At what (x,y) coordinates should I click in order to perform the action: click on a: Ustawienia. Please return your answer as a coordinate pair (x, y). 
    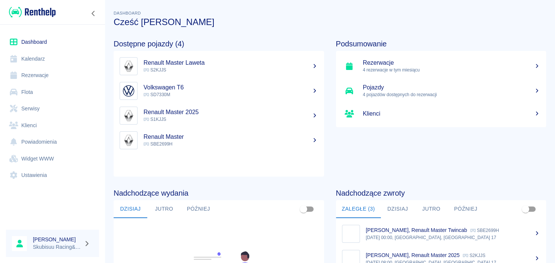
    Looking at the image, I should click on (52, 175).